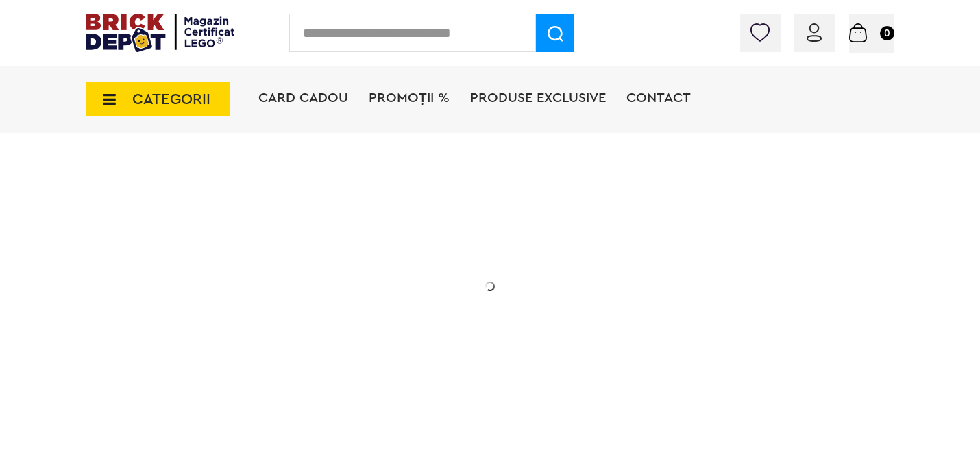 The image size is (980, 472). What do you see at coordinates (171, 100) in the screenshot?
I see `span: CATEGORII` at bounding box center [171, 100].